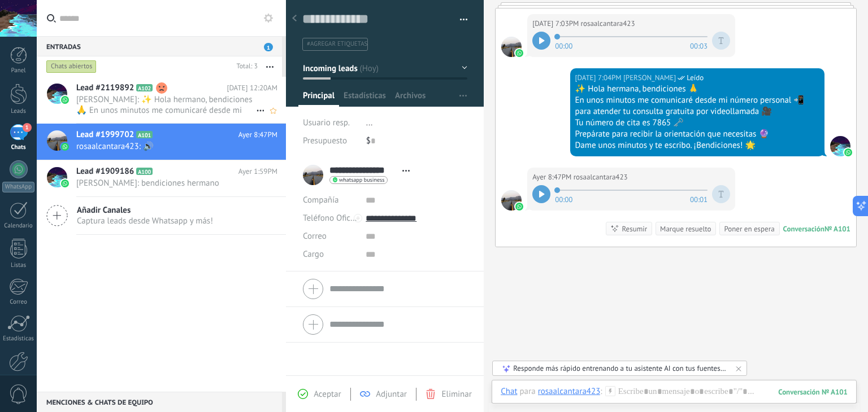  Describe the element at coordinates (105, 172) in the screenshot. I see `span: Lead #1909186` at that location.